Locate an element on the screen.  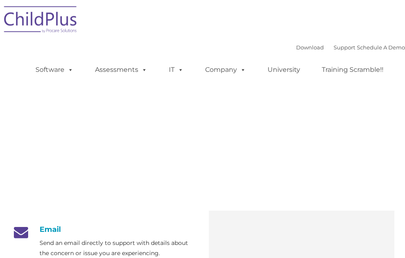
a: Assessments is located at coordinates (121, 70).